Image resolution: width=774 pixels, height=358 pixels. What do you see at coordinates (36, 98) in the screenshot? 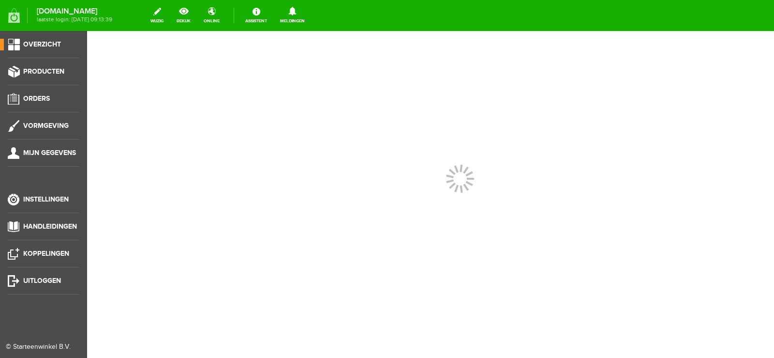
I see `span: Orders` at bounding box center [36, 98].